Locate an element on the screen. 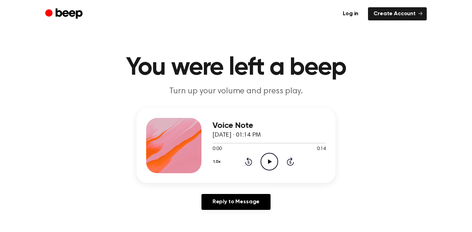 The width and height of the screenshot is (472, 232). h1: You were left a beep is located at coordinates (236, 68).